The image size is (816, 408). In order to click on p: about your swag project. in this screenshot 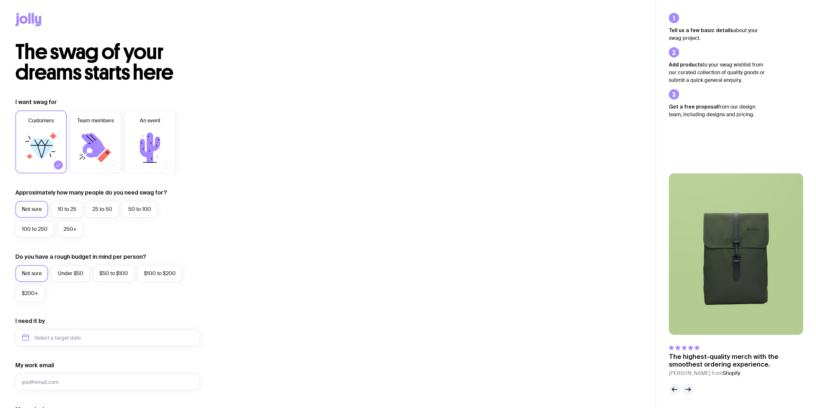, I will do `click(717, 34)`.